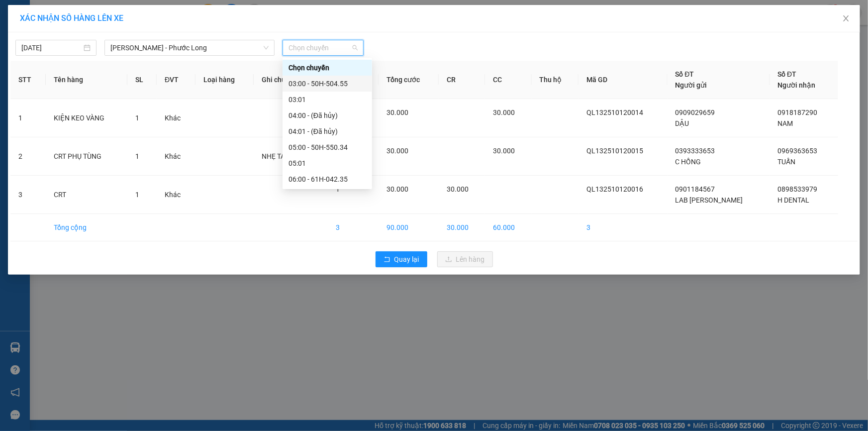 Image resolution: width=868 pixels, height=431 pixels. What do you see at coordinates (87, 79) in the screenshot?
I see `th: Tên hàng` at bounding box center [87, 79].